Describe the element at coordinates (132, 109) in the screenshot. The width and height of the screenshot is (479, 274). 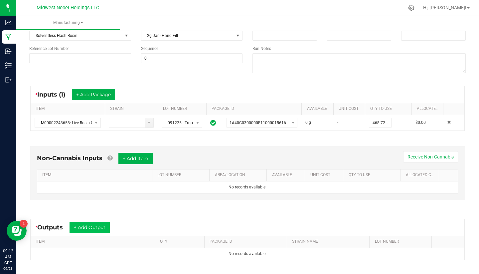
I see `a: STRAINSortable` at that location.